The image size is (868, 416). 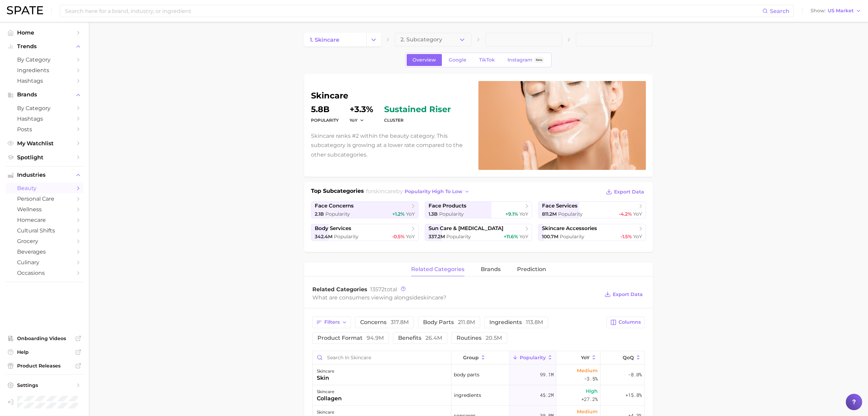 What do you see at coordinates (373, 39) in the screenshot?
I see `button: Change Category` at bounding box center [373, 39].